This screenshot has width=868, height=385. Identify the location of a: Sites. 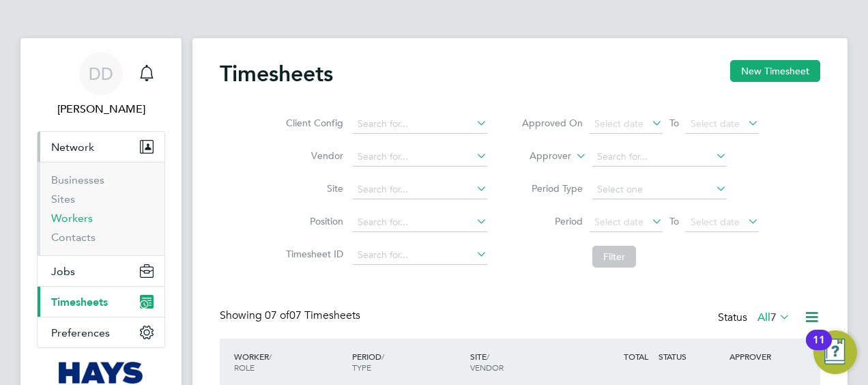
(62, 199).